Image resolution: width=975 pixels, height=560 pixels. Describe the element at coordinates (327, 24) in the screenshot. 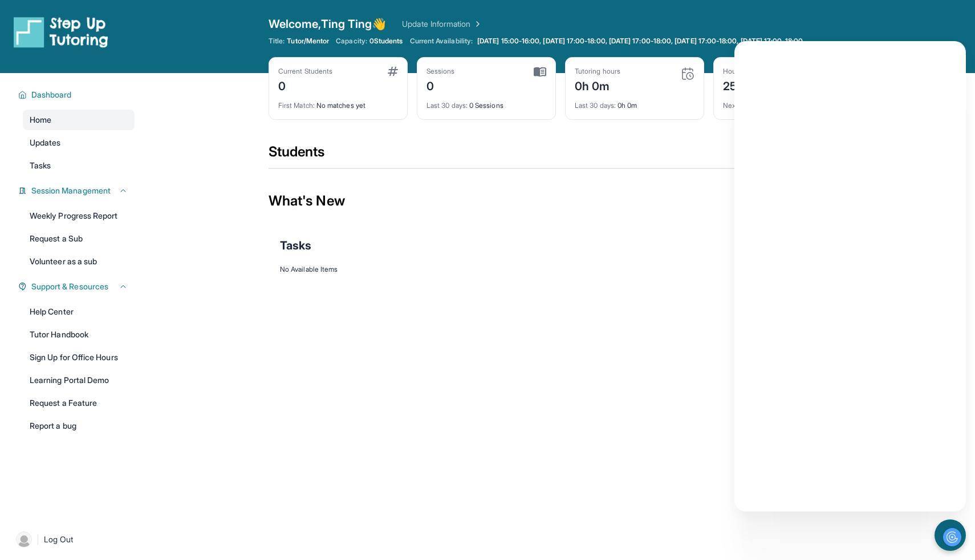

I see `span: Welcome, Ting Ting 👋` at that location.